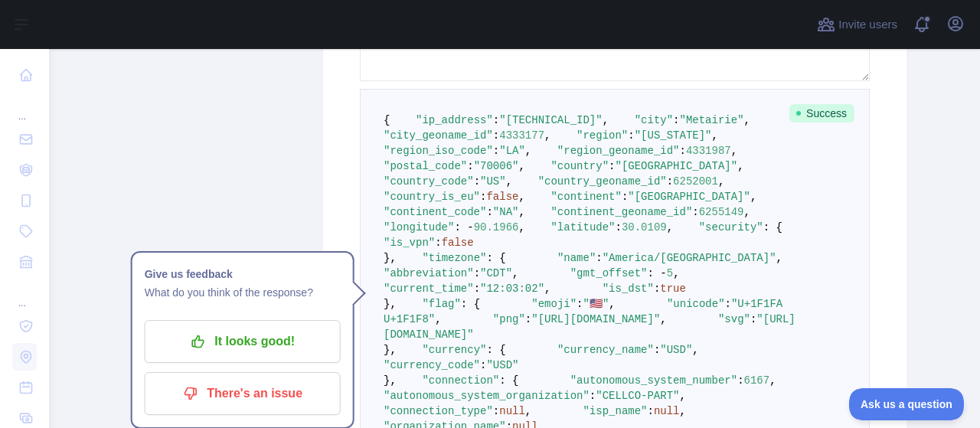 This screenshot has width=980, height=428. I want to click on span: "connection", so click(460, 381).